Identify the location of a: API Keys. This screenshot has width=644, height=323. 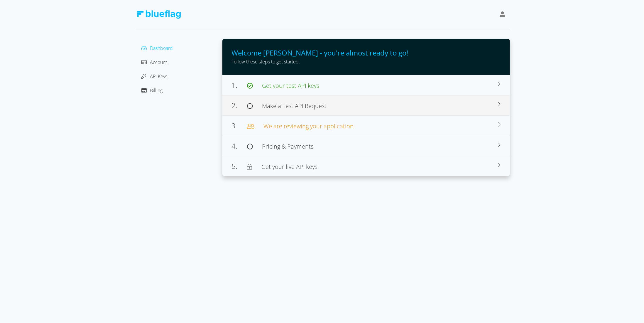
(154, 76).